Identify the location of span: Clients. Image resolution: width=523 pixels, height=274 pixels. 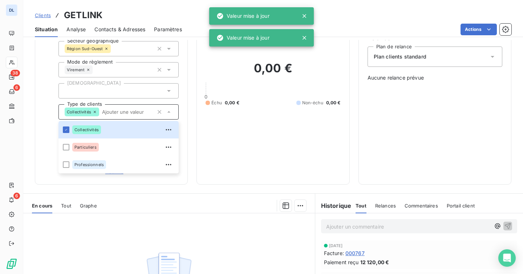
(43, 15).